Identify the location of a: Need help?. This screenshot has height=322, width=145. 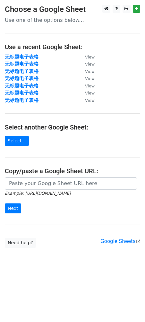
(20, 243).